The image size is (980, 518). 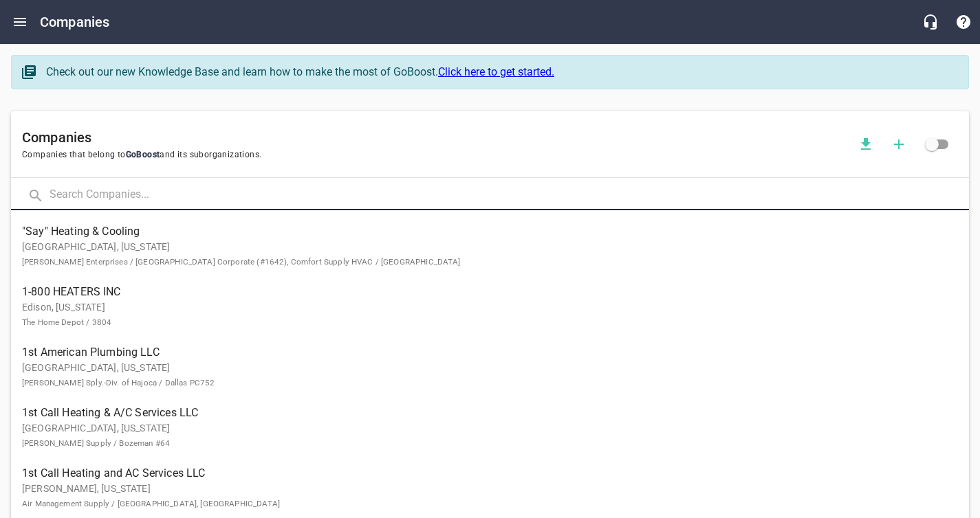 What do you see at coordinates (500, 72) in the screenshot?
I see `div: Check out our new Knowledge Base and learn how to make the most of GoBoost.` at bounding box center [500, 72].